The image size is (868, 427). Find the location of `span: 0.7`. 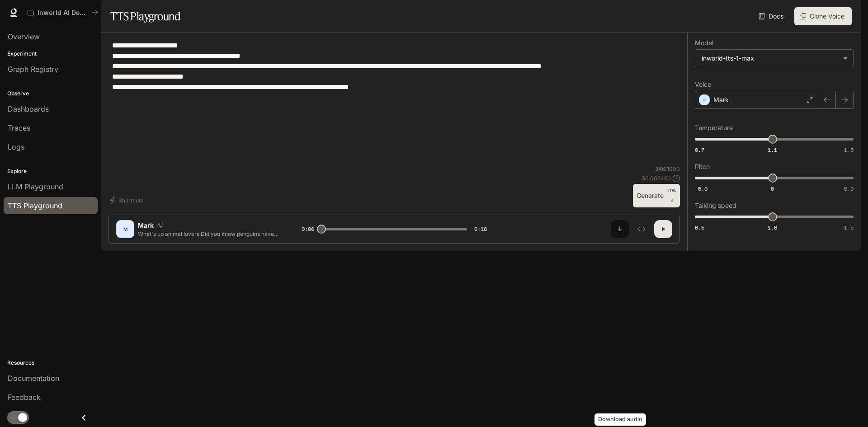

span: 0.7 is located at coordinates (699, 150).